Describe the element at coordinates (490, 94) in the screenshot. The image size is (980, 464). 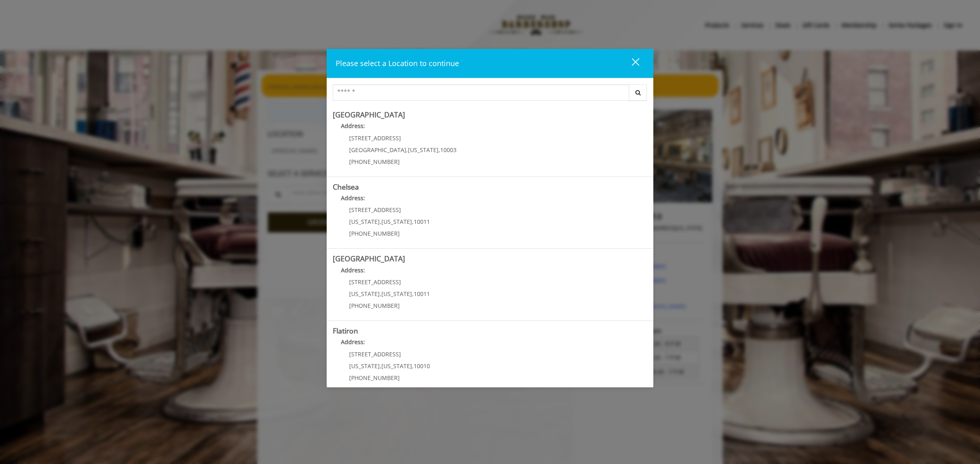
I see `div: Center Select` at that location.